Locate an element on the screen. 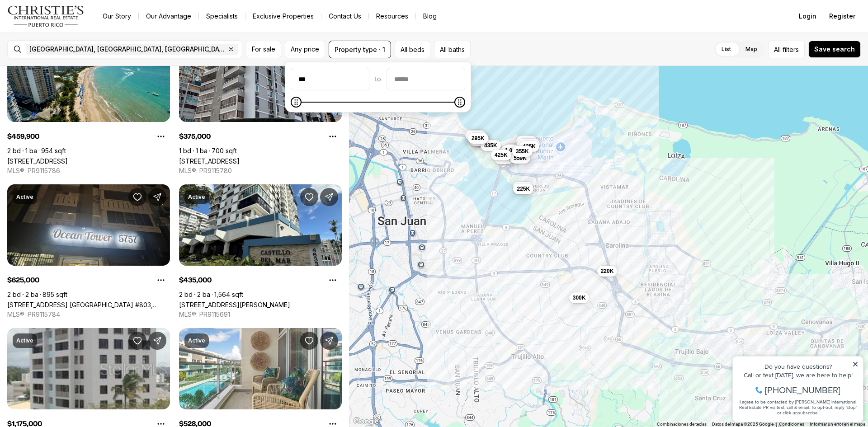 The height and width of the screenshot is (427, 868). span: Save search is located at coordinates (834, 50).